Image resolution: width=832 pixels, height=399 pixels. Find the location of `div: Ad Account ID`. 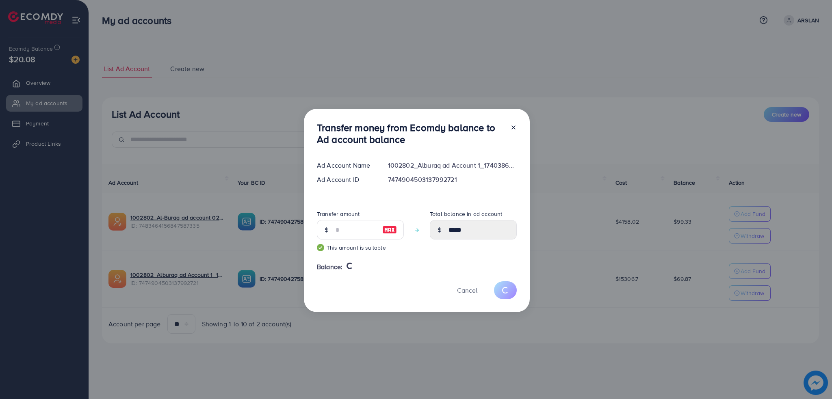

div: Ad Account ID is located at coordinates (346, 180).